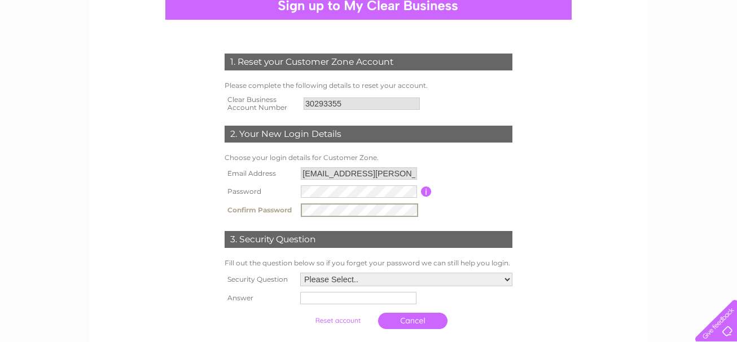 The height and width of the screenshot is (342, 737). I want to click on th: Confirm Password, so click(260, 210).